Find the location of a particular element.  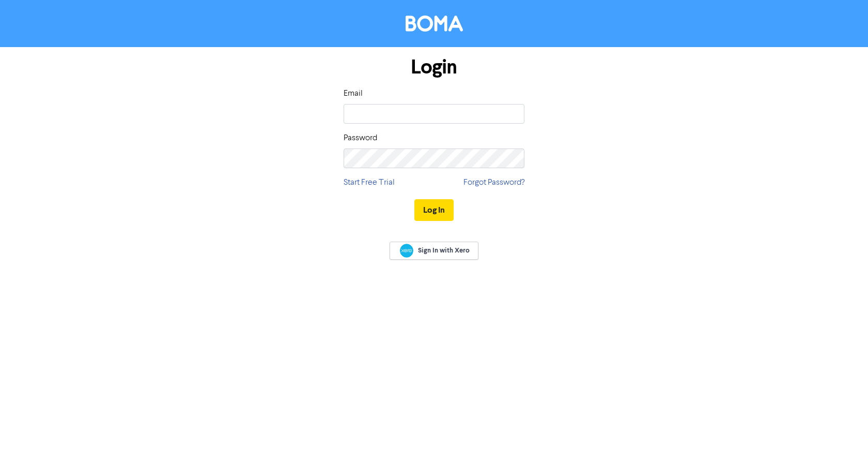

label: Email is located at coordinates (353, 94).